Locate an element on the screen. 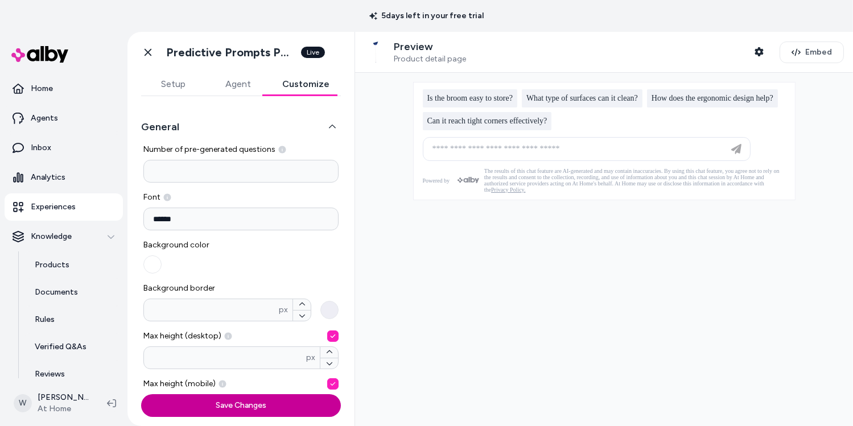 The height and width of the screenshot is (426, 853). p: Home is located at coordinates (42, 89).